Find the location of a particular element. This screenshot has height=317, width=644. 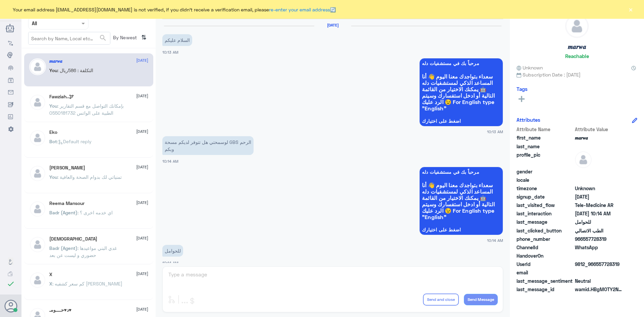

input: Search by Name, Local etc… is located at coordinates (69, 38).